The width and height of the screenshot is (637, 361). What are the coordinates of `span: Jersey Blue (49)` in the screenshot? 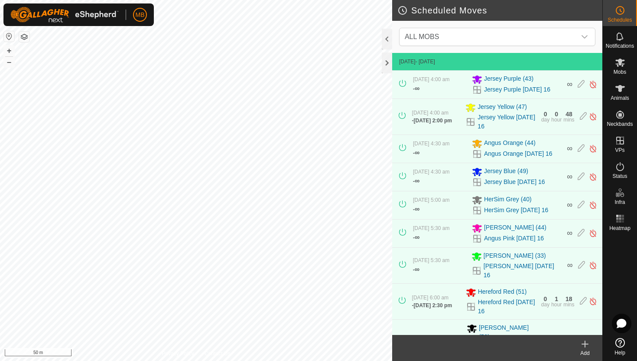 It's located at (506, 172).